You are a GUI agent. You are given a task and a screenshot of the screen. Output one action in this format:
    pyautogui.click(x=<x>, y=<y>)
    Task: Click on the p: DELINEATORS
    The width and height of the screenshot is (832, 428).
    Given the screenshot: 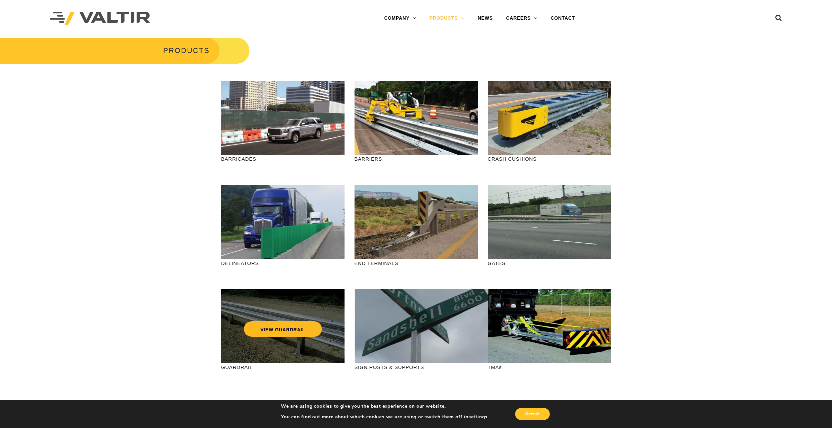 What is the action you would take?
    pyautogui.click(x=283, y=263)
    